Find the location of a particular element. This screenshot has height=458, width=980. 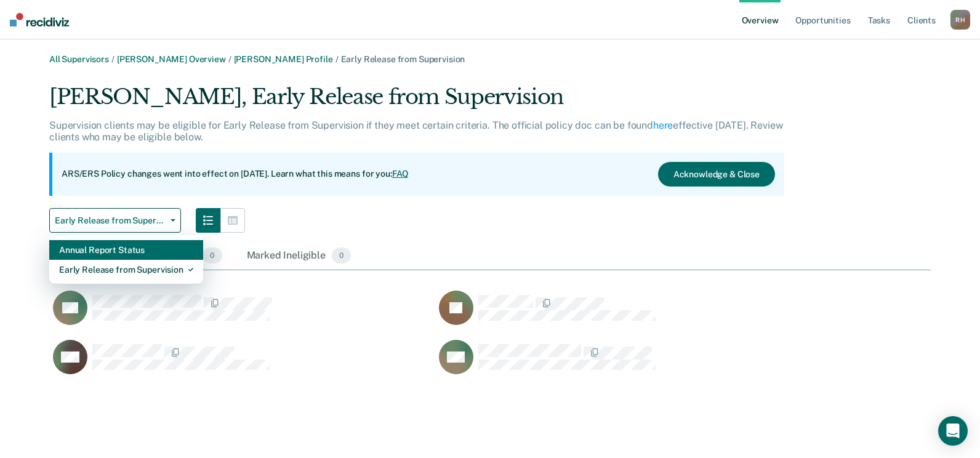

div: Early Release from Supervision is located at coordinates (126, 270).